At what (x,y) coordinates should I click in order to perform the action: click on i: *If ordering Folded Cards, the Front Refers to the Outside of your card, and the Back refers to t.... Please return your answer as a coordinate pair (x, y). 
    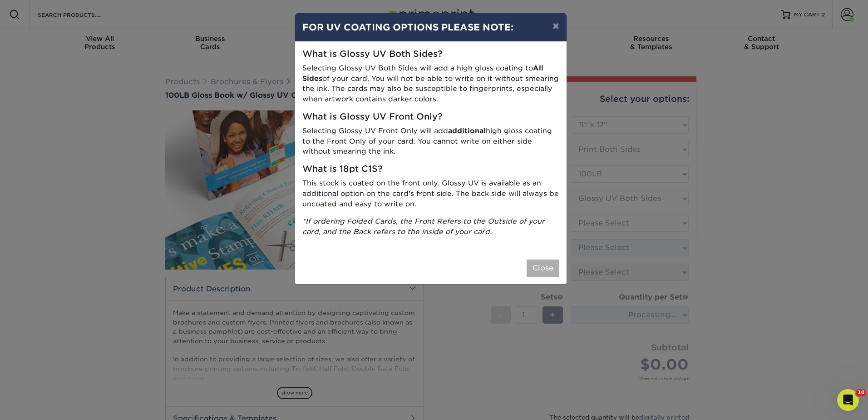
    Looking at the image, I should click on (423, 226).